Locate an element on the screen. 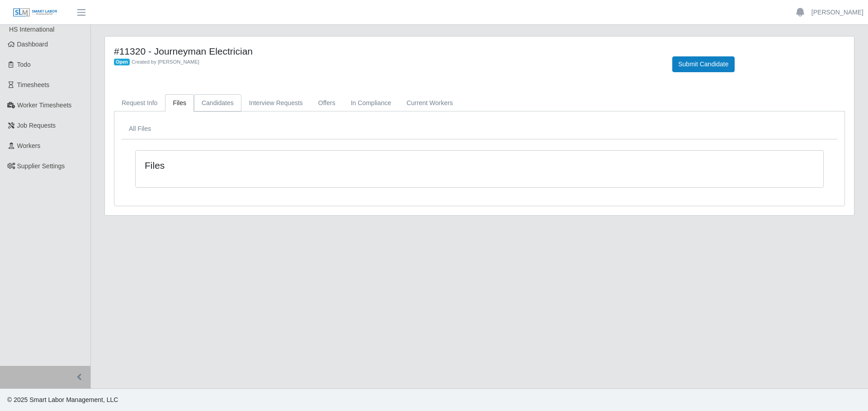 The width and height of the screenshot is (868, 411). span: Todo is located at coordinates (24, 64).